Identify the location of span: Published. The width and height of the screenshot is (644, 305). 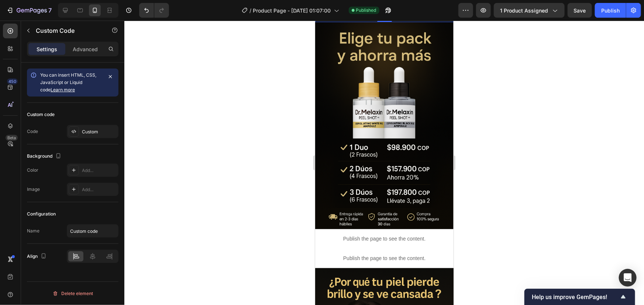
(366, 10).